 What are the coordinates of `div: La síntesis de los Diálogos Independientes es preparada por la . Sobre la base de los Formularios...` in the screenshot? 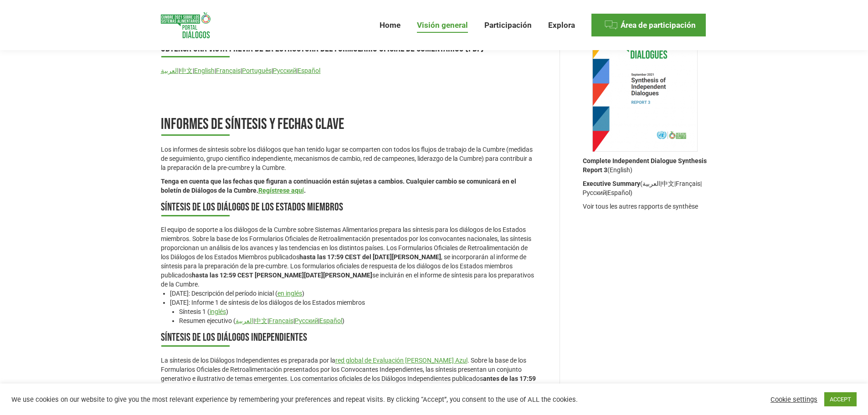 It's located at (348, 383).